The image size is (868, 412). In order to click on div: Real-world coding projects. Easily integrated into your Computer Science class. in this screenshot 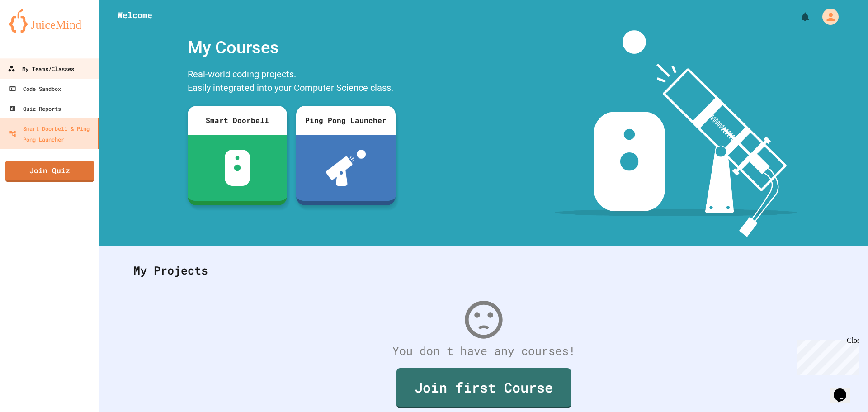, I will do `click(292, 82)`.